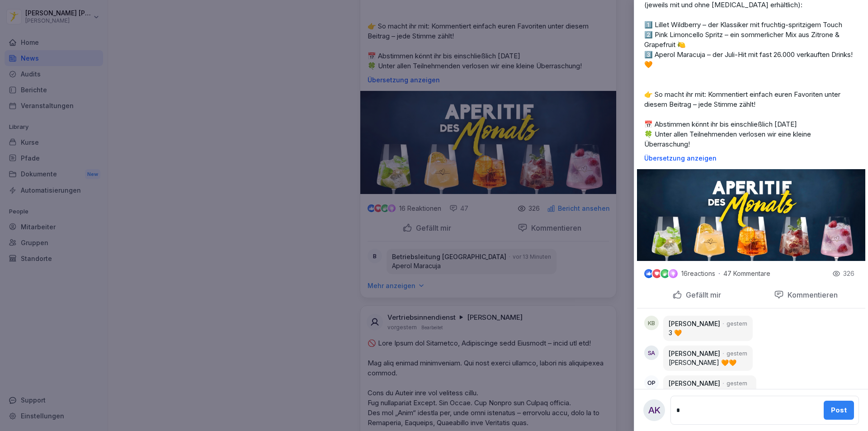  What do you see at coordinates (698, 273) in the screenshot?
I see `p: 16 reactions` at bounding box center [698, 273].